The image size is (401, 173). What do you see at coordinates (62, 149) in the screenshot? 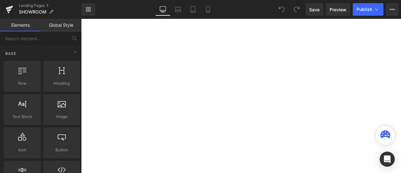
I see `span: Button` at bounding box center [62, 149].